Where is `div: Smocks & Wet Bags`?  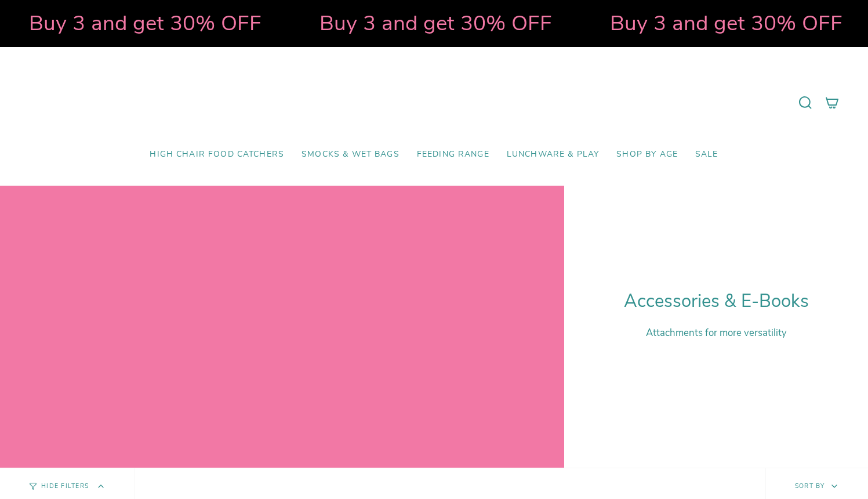 div: Smocks & Wet Bags is located at coordinates (350, 154).